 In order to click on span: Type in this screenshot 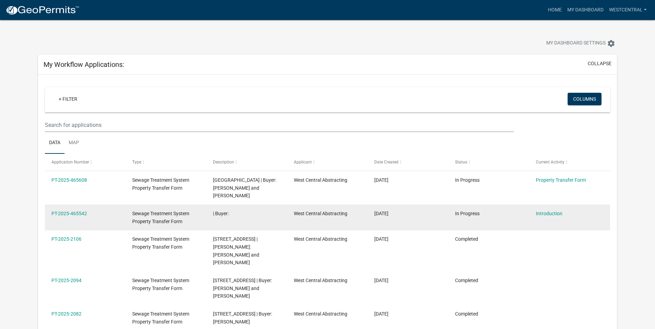, I will do `click(137, 162)`.